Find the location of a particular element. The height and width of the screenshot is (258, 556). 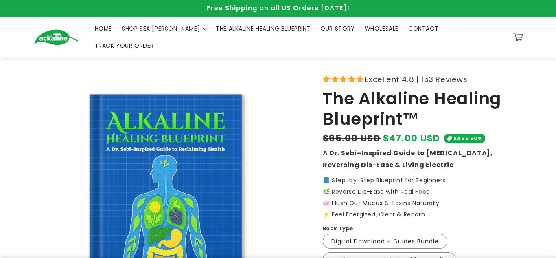

label: Digital Download + Guides Bundle is located at coordinates (385, 241).